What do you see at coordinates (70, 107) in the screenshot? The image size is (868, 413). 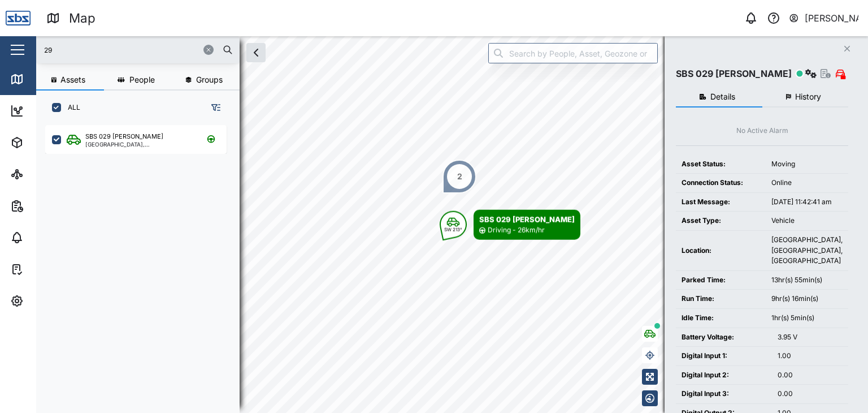 I see `label: ALL` at bounding box center [70, 107].